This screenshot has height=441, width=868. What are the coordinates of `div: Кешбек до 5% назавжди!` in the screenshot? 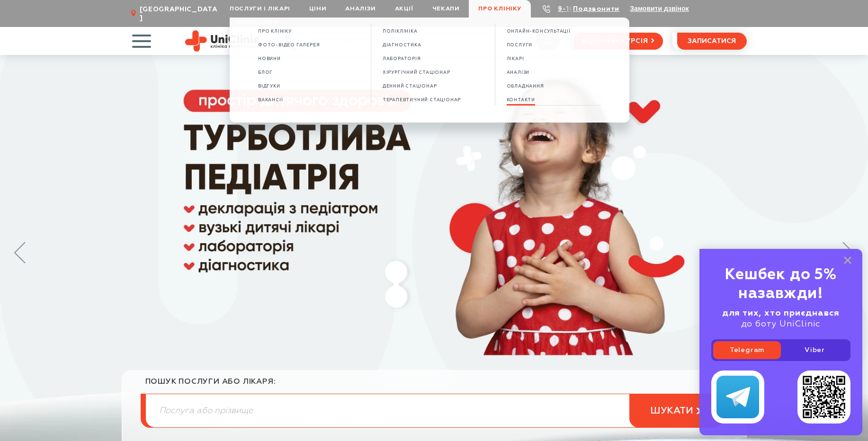 It's located at (781, 284).